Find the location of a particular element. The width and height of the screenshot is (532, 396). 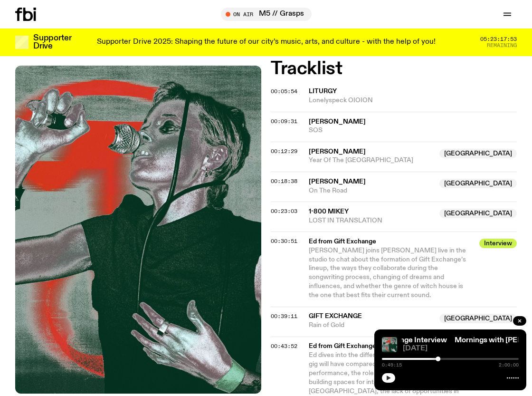

span: Interview is located at coordinates (498, 243).